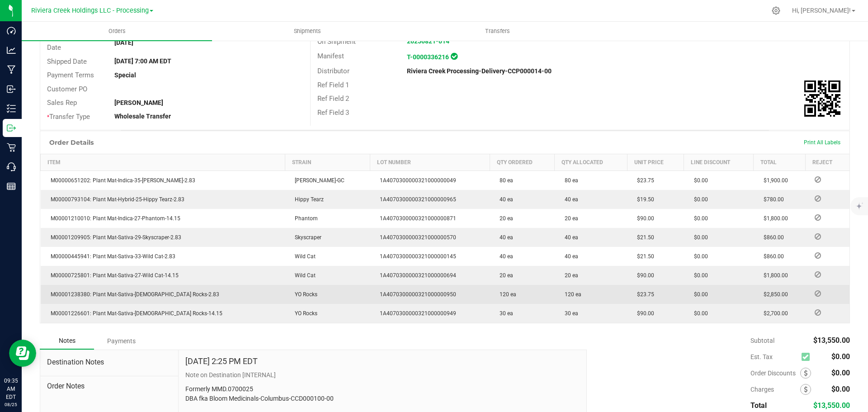 The image size is (868, 412). What do you see at coordinates (415, 218) in the screenshot?
I see `span: 1A4070300000321000000871` at bounding box center [415, 218].